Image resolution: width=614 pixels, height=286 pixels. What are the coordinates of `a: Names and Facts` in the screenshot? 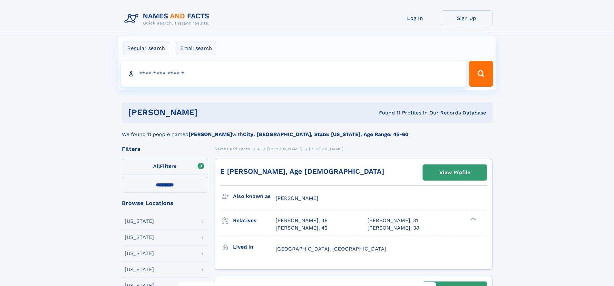 It's located at (232, 149).